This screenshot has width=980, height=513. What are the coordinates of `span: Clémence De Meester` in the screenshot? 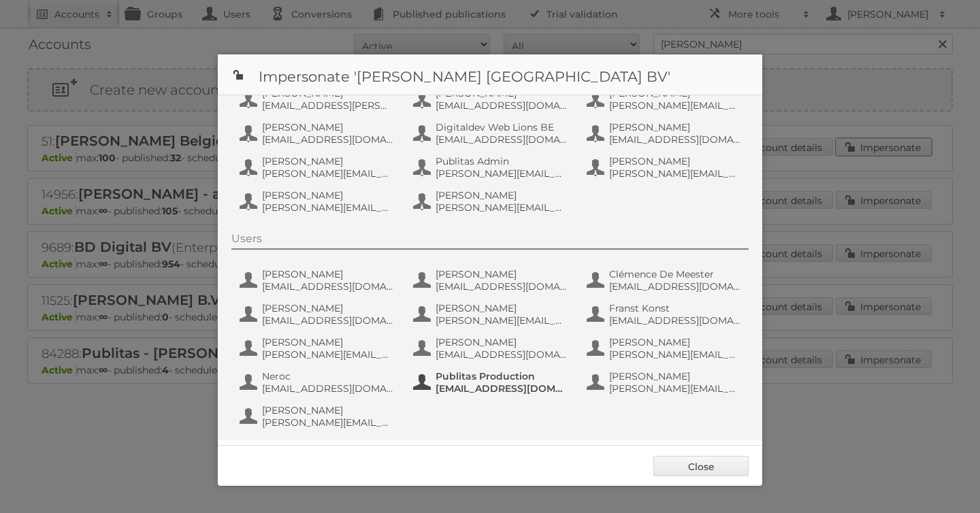 It's located at (675, 274).